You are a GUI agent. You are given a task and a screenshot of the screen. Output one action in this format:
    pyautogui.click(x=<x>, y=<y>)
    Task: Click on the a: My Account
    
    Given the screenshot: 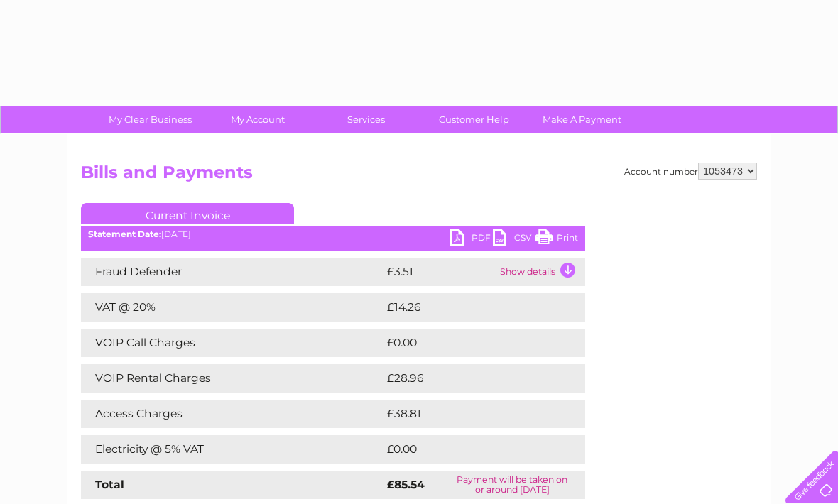 What is the action you would take?
    pyautogui.click(x=258, y=119)
    